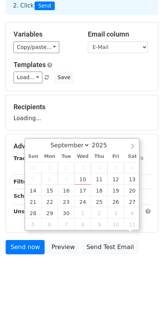 The height and width of the screenshot is (318, 164). What do you see at coordinates (116, 156) in the screenshot?
I see `span: Fri` at bounding box center [116, 156].